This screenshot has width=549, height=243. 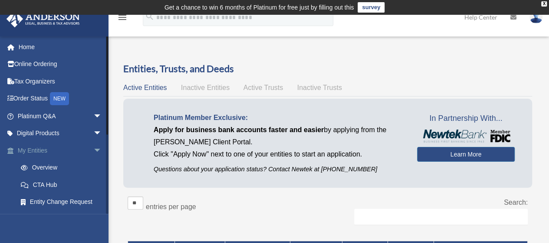 What do you see at coordinates (150, 16) in the screenshot?
I see `i: search` at bounding box center [150, 16].